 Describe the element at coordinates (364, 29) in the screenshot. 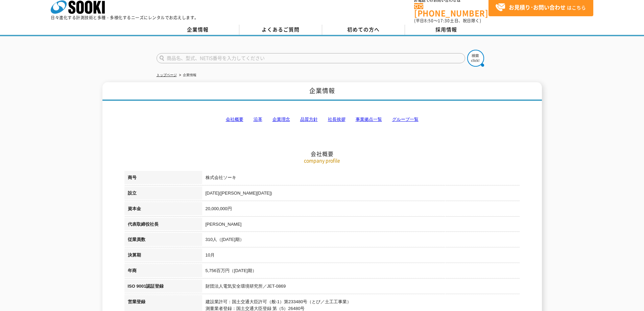

I see `a: 初めての方へ` at that location.